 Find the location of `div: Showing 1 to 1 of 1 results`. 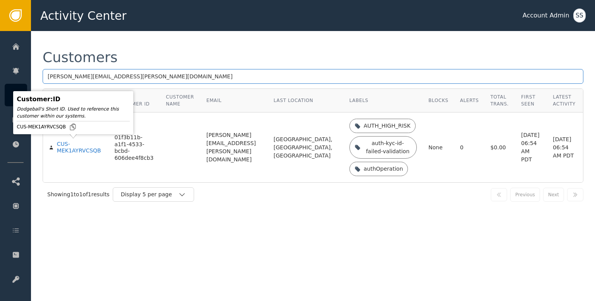

div: Showing 1 to 1 of 1 results is located at coordinates (78, 194).